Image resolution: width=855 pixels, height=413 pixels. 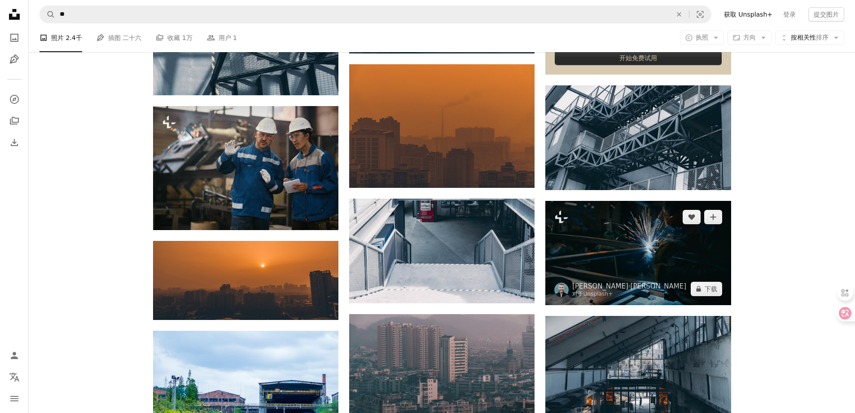 What do you see at coordinates (827, 14) in the screenshot?
I see `font: 提交图片` at bounding box center [827, 14].